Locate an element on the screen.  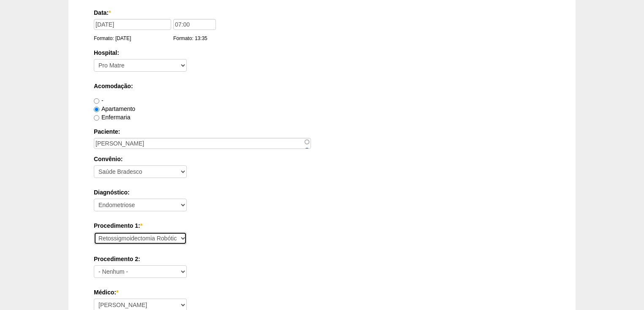
input: Enfermaria is located at coordinates (96, 118).